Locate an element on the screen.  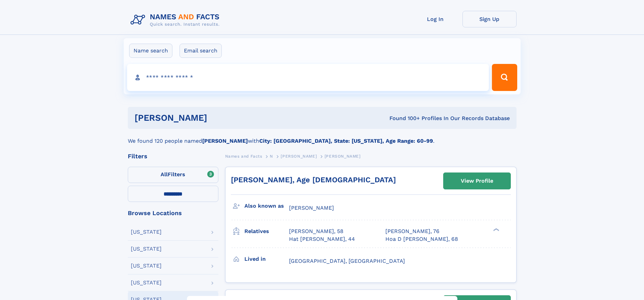
h3: Lived in is located at coordinates (267, 259).